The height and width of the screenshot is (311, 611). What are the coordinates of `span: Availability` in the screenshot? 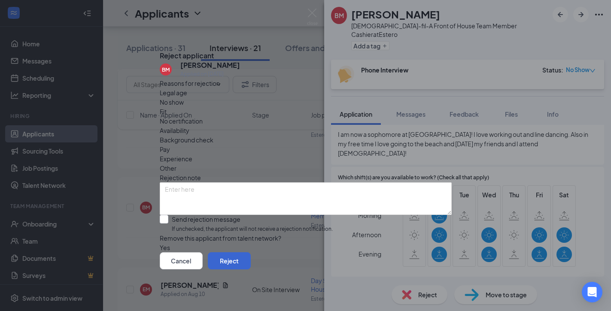 It's located at (174, 131).